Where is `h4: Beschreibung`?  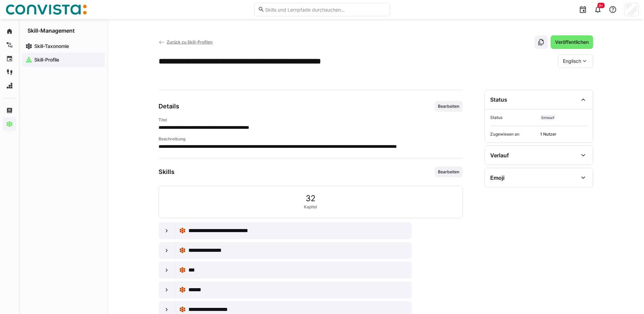 h4: Beschreibung is located at coordinates (311, 139).